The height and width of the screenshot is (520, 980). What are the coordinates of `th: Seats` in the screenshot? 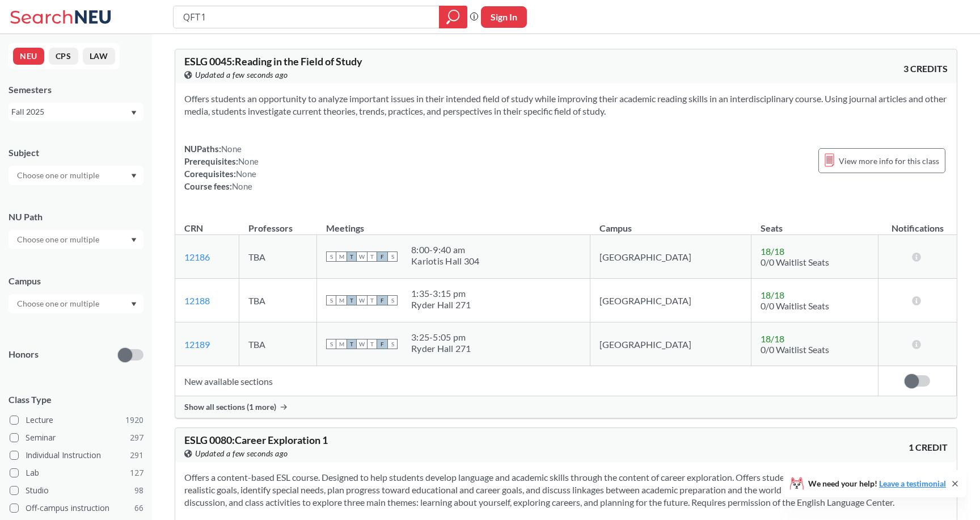 It's located at (815, 222).